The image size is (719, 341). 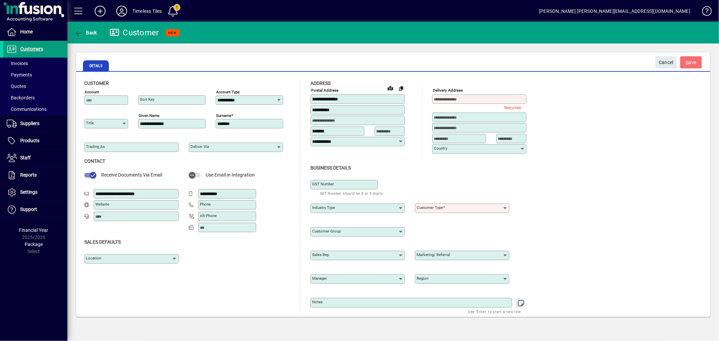 What do you see at coordinates (390, 88) in the screenshot?
I see `a: View on map` at bounding box center [390, 88].